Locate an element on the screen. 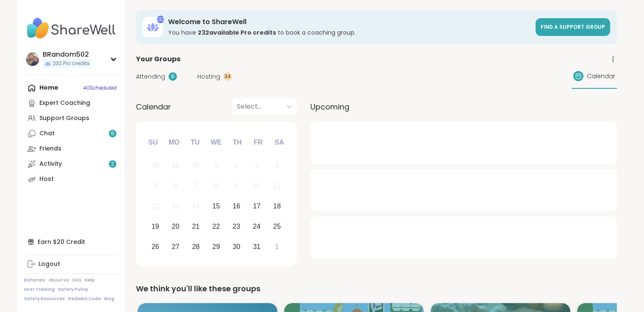 This screenshot has width=644, height=312. div: Su is located at coordinates (153, 143).